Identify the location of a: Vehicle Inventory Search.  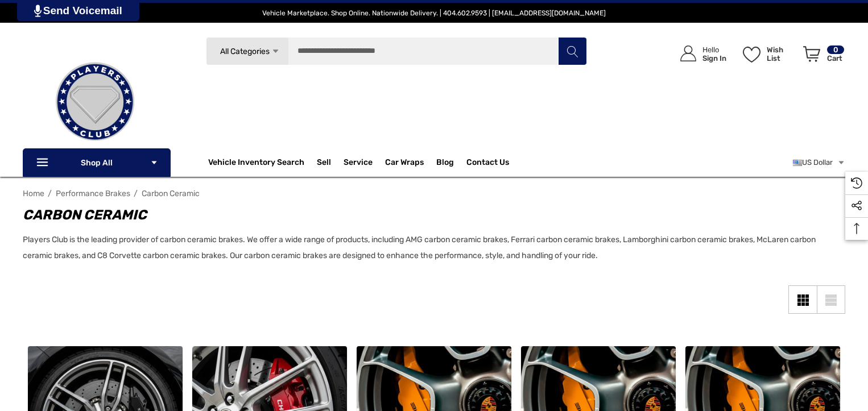
(256, 164).